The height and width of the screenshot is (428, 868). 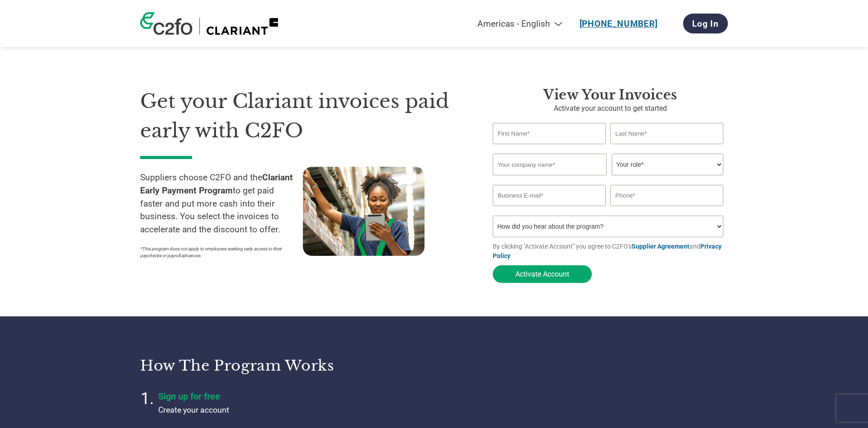 What do you see at coordinates (542, 274) in the screenshot?
I see `button: Activate Account` at bounding box center [542, 274].